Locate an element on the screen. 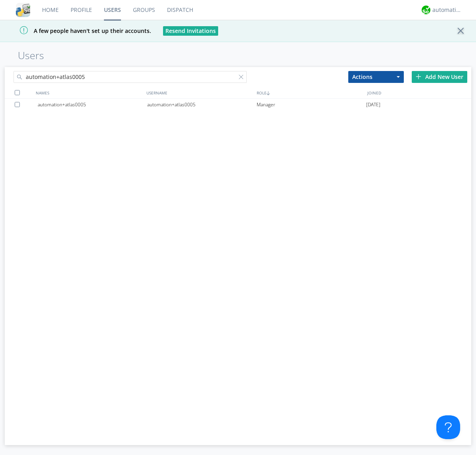 The height and width of the screenshot is (455, 476). span: A few people haven't set up their accounts. is located at coordinates (79, 31).